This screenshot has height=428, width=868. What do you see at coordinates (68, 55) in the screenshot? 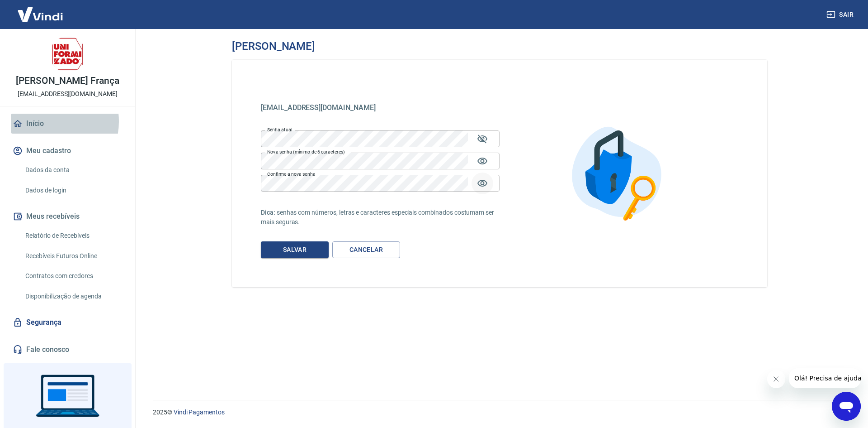
I see `img: f1856cea-69f7-4435-93f9-a61a9f63b592.jpeg` at bounding box center [68, 55].